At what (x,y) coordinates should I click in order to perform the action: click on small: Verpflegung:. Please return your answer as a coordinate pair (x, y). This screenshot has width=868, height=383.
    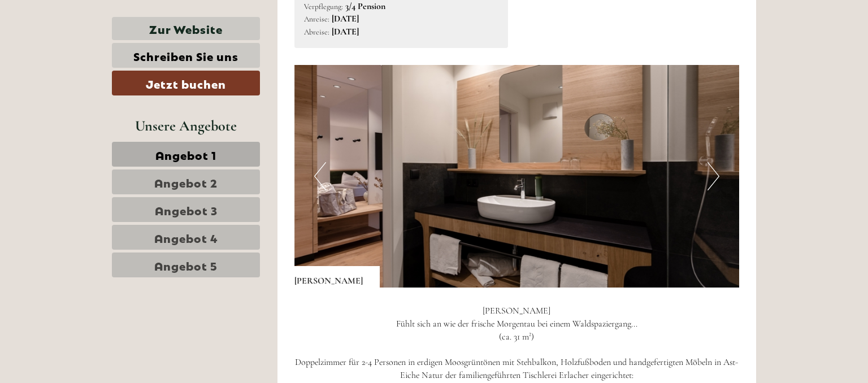
    Looking at the image, I should click on (323, 6).